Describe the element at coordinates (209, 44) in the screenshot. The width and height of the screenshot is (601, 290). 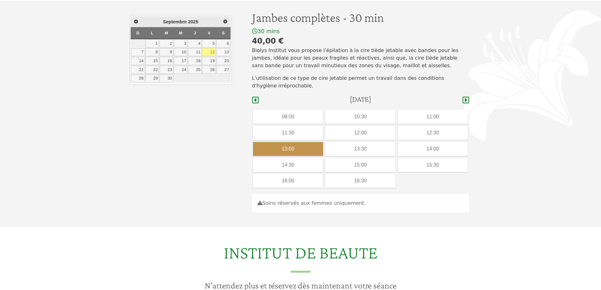
I see `a: 5` at that location.